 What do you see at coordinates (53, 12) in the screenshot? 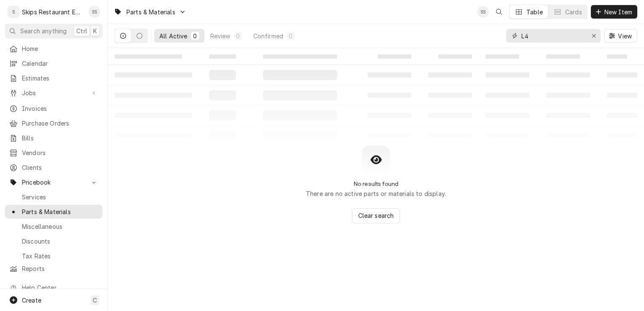
I see `div: Skips Restaurant Equipment` at bounding box center [53, 12].